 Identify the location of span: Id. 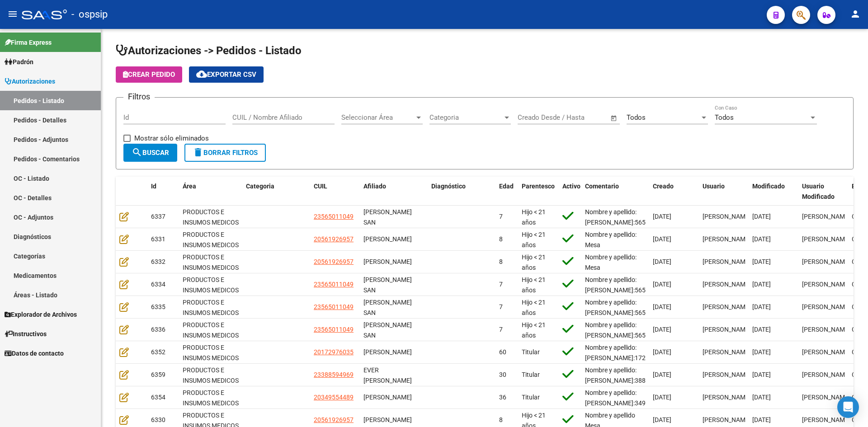
(154, 186).